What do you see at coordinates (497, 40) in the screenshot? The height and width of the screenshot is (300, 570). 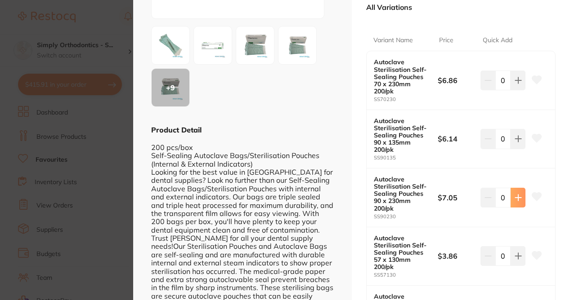 I see `p: Quick Add` at bounding box center [497, 40].